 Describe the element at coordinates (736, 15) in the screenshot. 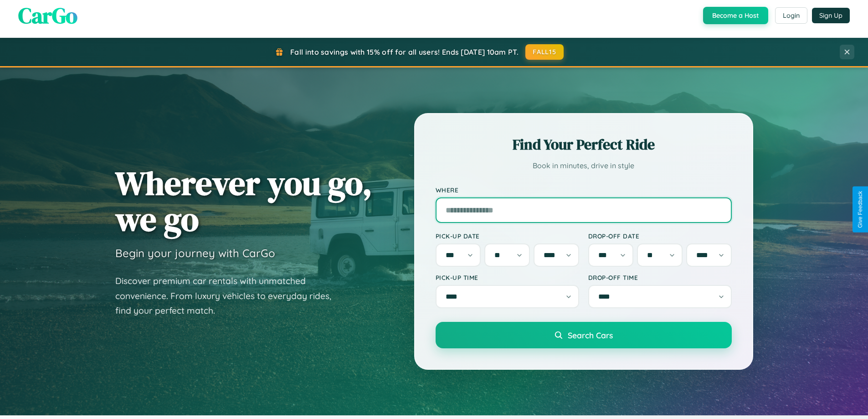

I see `button: Become a Host` at that location.